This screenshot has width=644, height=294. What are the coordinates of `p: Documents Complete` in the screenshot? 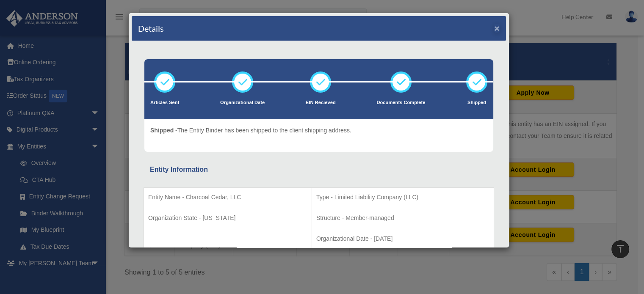 It's located at (401, 103).